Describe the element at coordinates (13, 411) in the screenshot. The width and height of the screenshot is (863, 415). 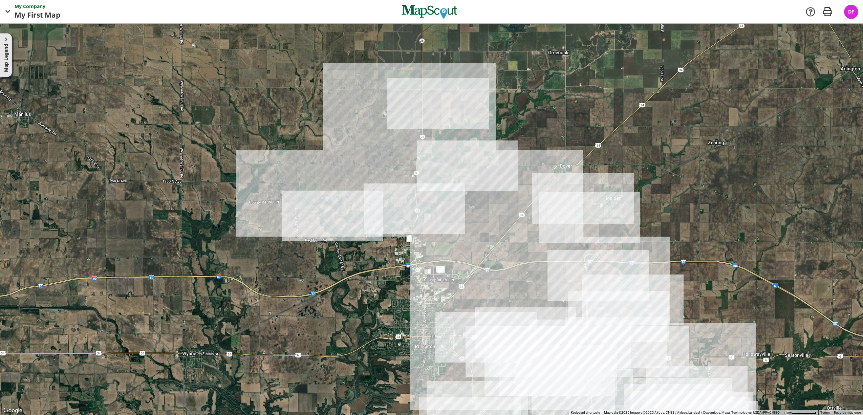
I see `img: Google` at that location.